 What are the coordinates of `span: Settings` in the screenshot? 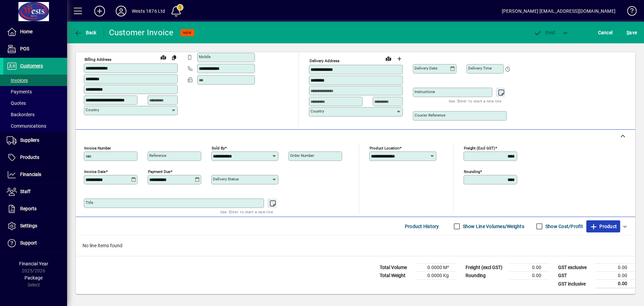 It's located at (28, 226).